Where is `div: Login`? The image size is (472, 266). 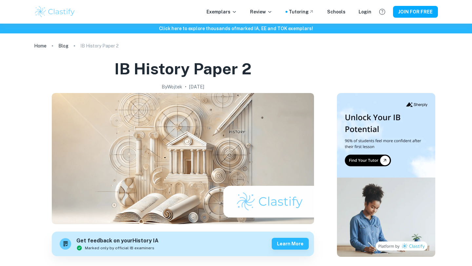
div: Login is located at coordinates (365, 12).